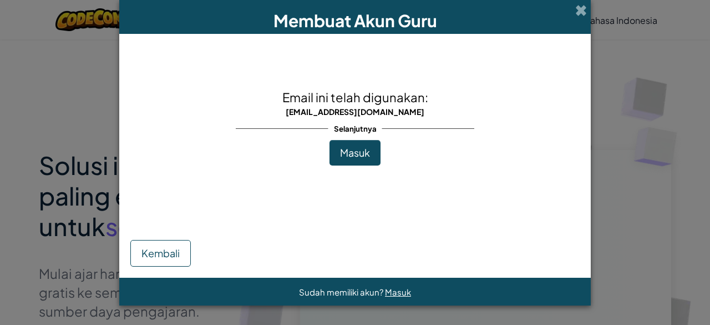 The width and height of the screenshot is (710, 325). Describe the element at coordinates (355, 97) in the screenshot. I see `span: Email ini telah digunakan:` at that location.